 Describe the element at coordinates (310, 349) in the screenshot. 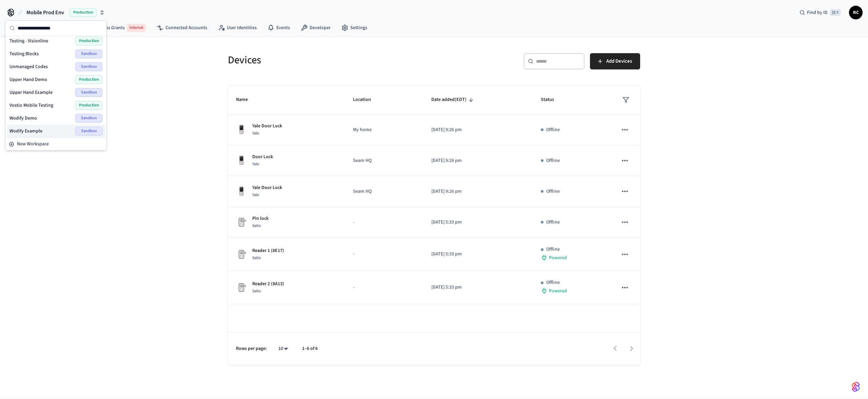

I see `p: 1–6 of 6` at that location.